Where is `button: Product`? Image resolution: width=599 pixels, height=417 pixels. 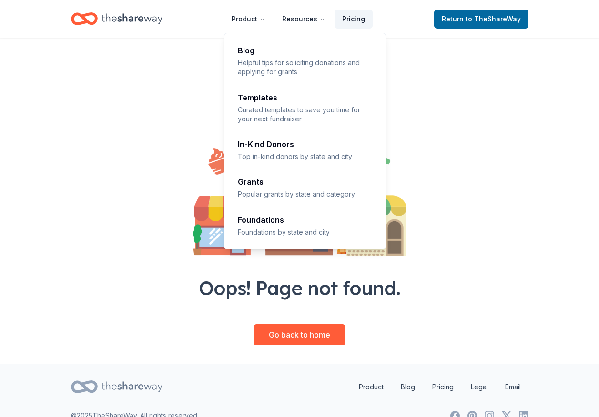
button: Product is located at coordinates (248, 19).